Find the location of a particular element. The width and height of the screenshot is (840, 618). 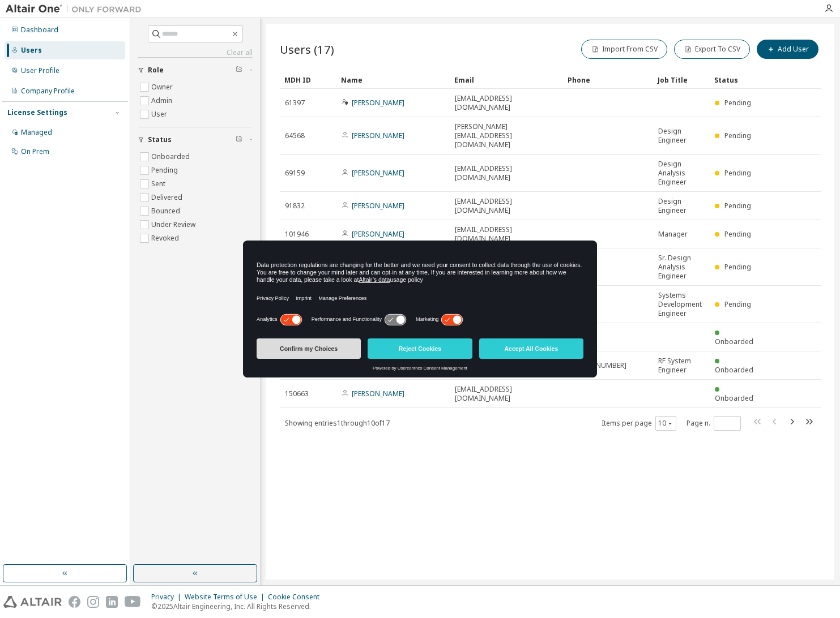

span: Showing entries 1 through 10 of 17 is located at coordinates (337, 423).